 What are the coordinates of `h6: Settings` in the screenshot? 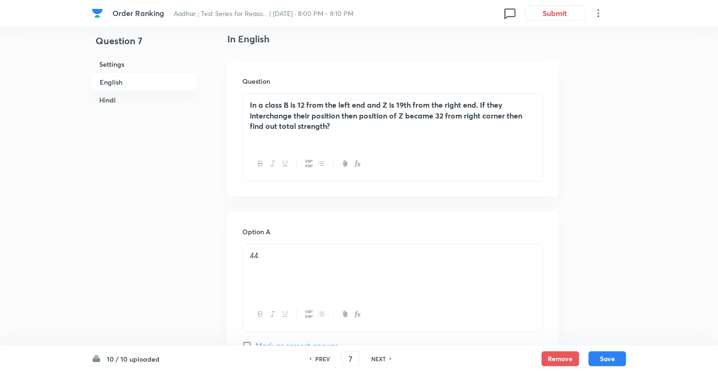 It's located at (144, 64).